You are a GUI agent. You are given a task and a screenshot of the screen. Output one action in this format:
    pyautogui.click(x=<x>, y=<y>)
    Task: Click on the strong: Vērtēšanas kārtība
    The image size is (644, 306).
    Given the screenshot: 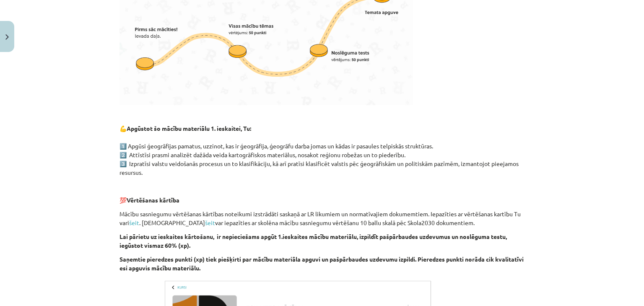 What is the action you would take?
    pyautogui.click(x=153, y=200)
    